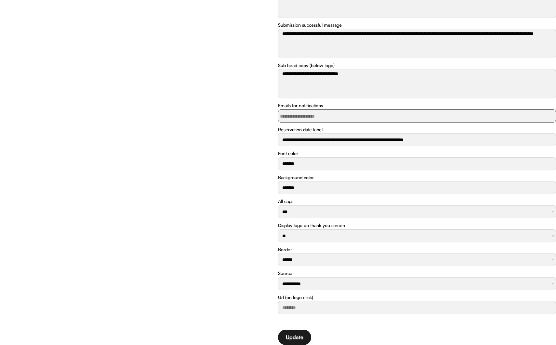  I want to click on div: Emails for notifications, so click(301, 106).